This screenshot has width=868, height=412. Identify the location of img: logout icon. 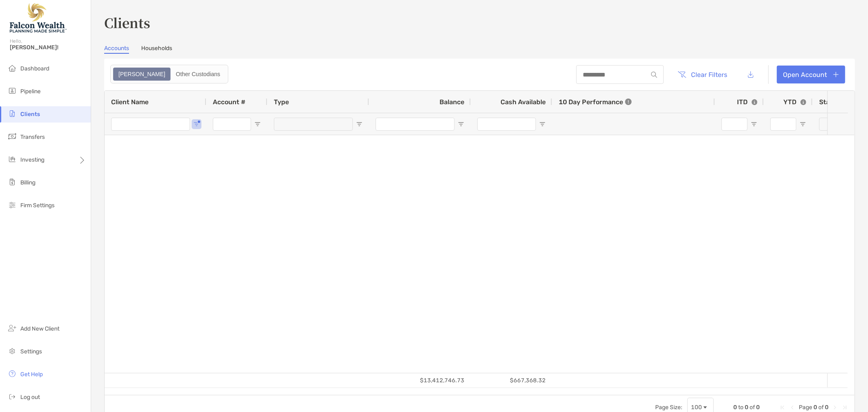
(12, 396).